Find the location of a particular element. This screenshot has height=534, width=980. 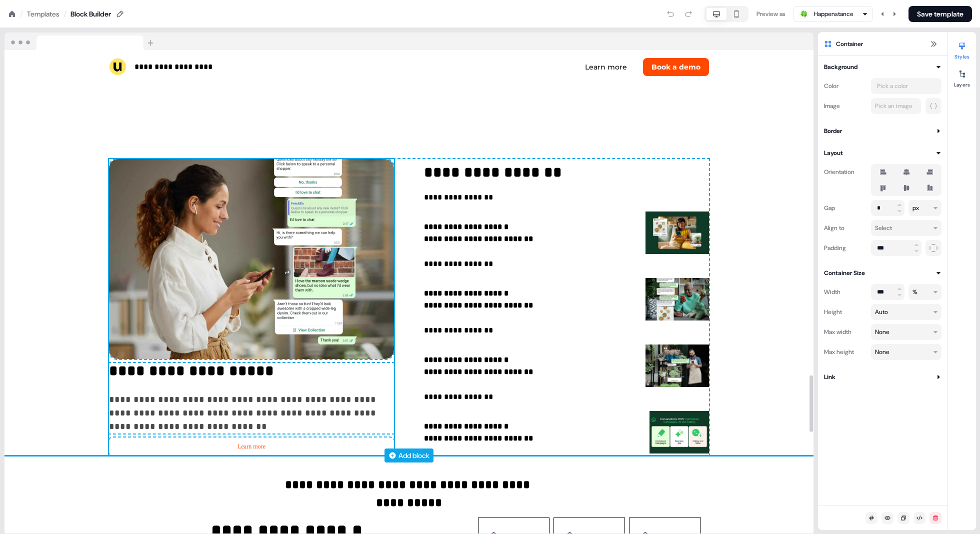

div: Height is located at coordinates (846, 312).